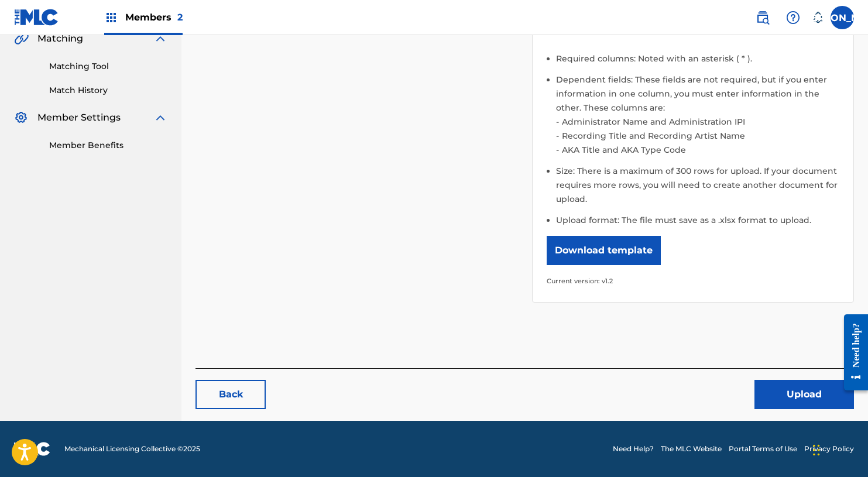 The width and height of the screenshot is (868, 477). I want to click on a: Public Search, so click(763, 18).